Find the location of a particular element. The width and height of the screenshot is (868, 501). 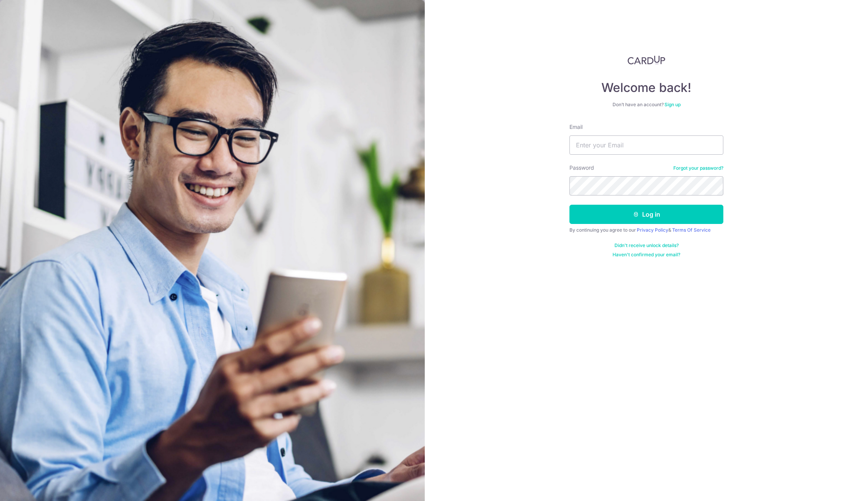

a: Sign up is located at coordinates (673, 105).